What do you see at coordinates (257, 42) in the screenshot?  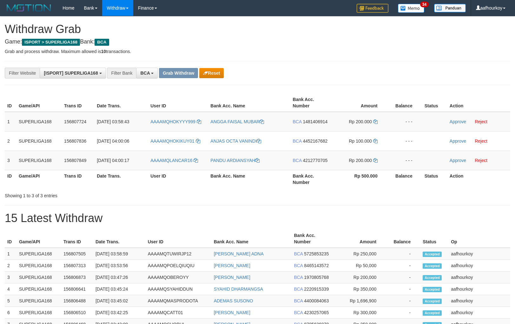 I see `h4: Game: Bank:` at bounding box center [257, 42].